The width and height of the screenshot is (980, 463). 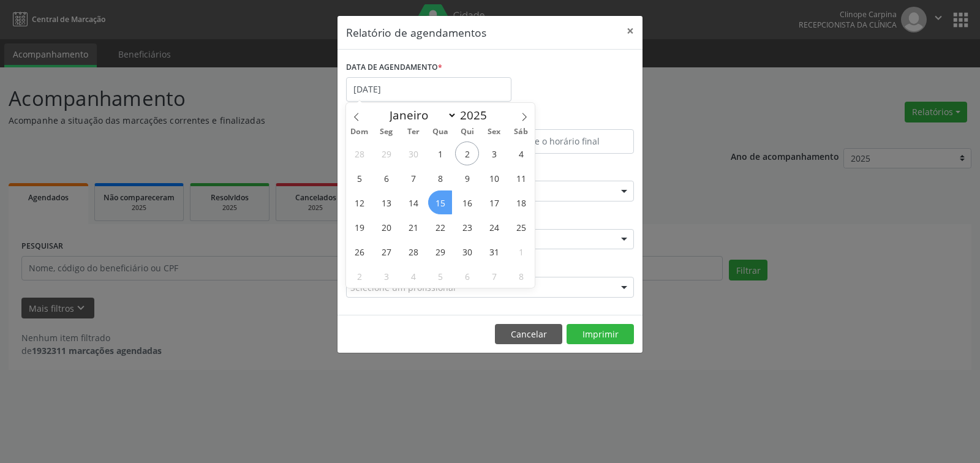 What do you see at coordinates (521, 276) in the screenshot?
I see `span: Novembro 8, 2025` at bounding box center [521, 276].